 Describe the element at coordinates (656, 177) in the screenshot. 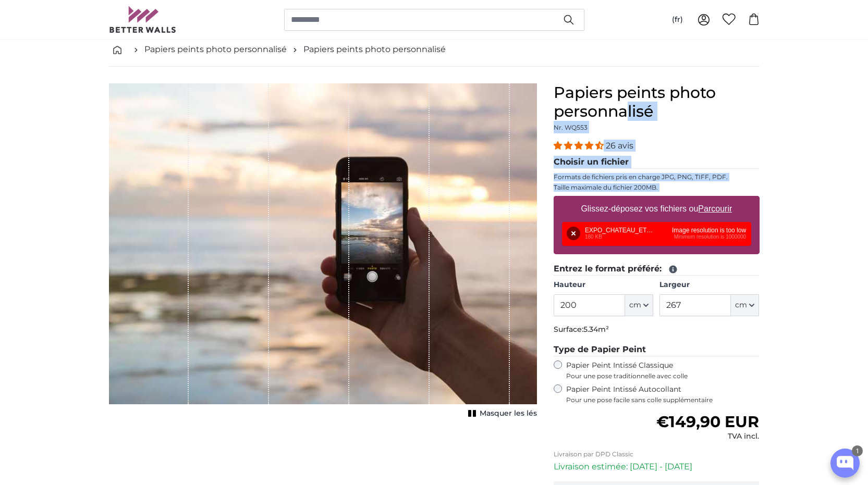

I see `p: Formats de fichiers pris en charge JPG, PNG, TIFF, PDF.` at that location.